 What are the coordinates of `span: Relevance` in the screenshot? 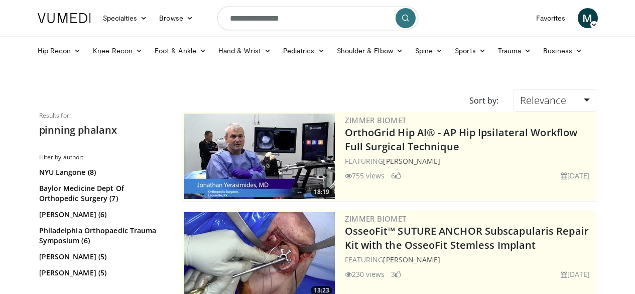 It's located at (543, 100).